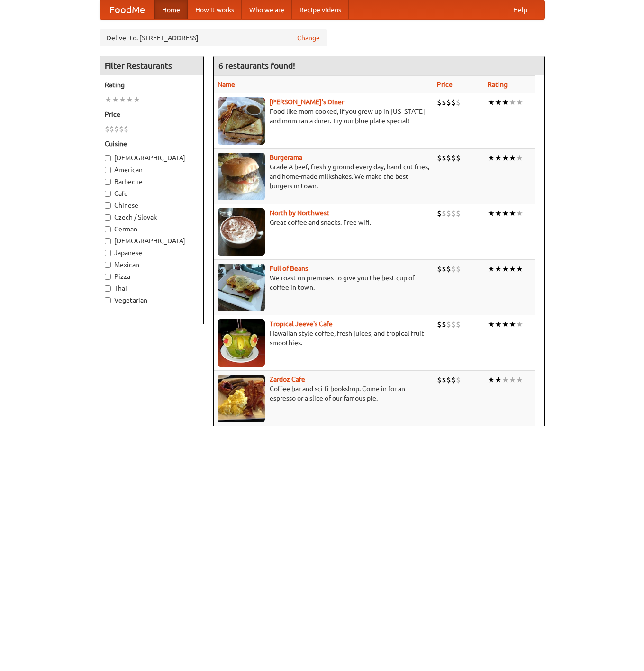  I want to click on a: North by Northwest, so click(299, 213).